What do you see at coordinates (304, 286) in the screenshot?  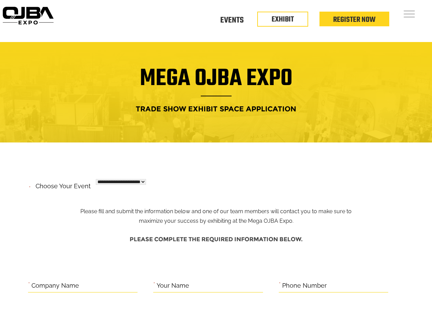 I see `label: Phone Number` at bounding box center [304, 286].